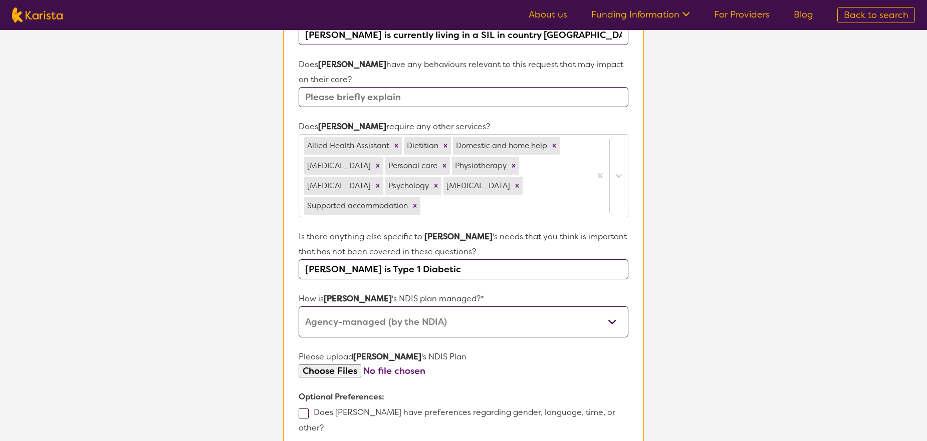 The height and width of the screenshot is (441, 927). I want to click on div: Remove Personal care, so click(444, 166).